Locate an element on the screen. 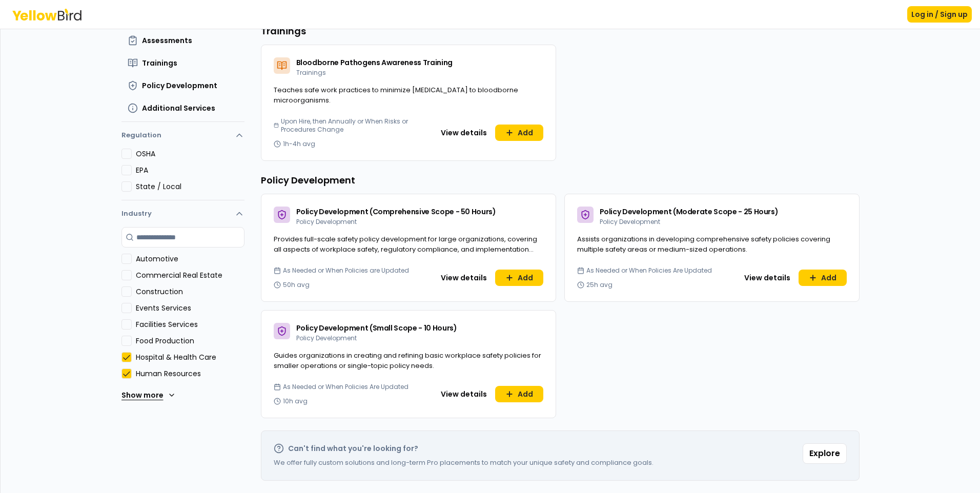  span: Guides organizations in creating and refining basic workplace safety policies for smaller operati... is located at coordinates (408, 360).